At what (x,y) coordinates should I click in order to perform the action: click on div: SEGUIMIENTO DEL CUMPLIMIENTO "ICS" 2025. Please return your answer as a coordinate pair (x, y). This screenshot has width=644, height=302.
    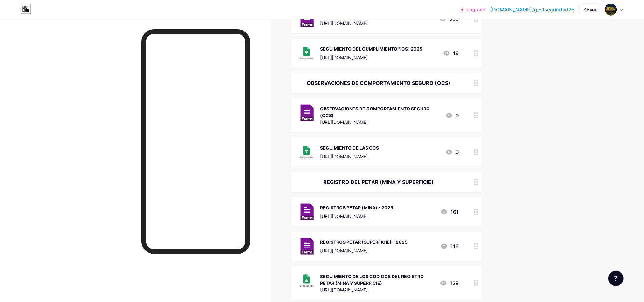
    Looking at the image, I should click on (371, 49).